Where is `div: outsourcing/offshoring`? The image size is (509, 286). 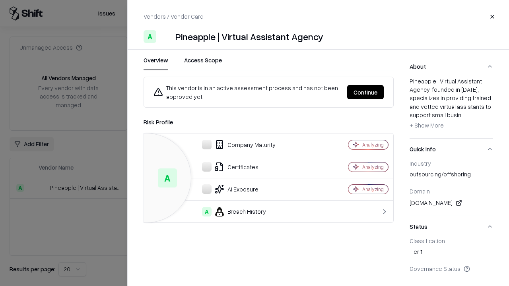
div: outsourcing/offshoring is located at coordinates (451, 176).